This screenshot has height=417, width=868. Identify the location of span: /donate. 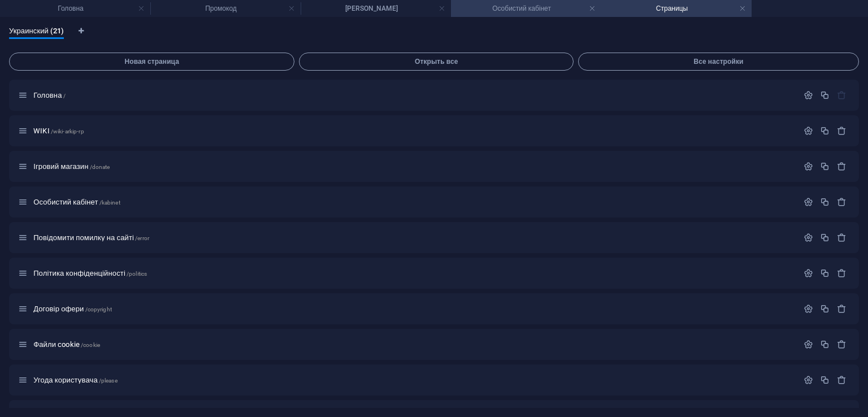
(100, 166).